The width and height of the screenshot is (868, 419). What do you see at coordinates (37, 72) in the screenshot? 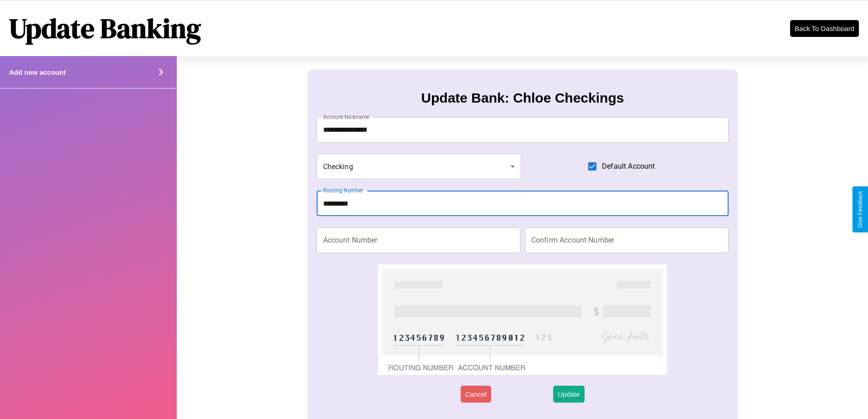
I see `h4: Add new account` at bounding box center [37, 72].